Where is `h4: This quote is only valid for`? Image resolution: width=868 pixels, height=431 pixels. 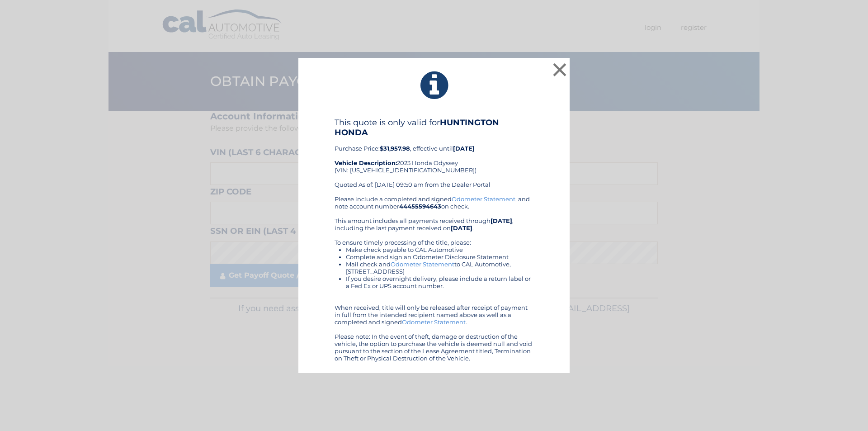 h4: This quote is only valid for is located at coordinates (434, 127).